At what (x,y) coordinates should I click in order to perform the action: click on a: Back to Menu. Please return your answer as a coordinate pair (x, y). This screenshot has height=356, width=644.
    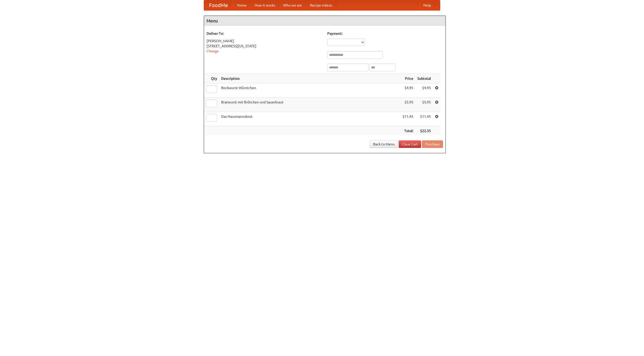
    Looking at the image, I should click on (384, 144).